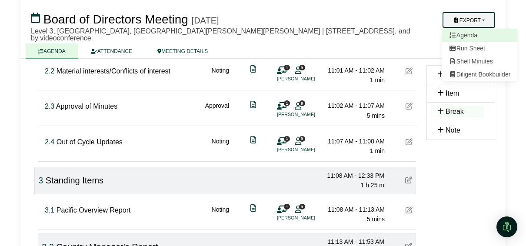 The width and height of the screenshot is (526, 246). I want to click on a: Agenda, so click(480, 35).